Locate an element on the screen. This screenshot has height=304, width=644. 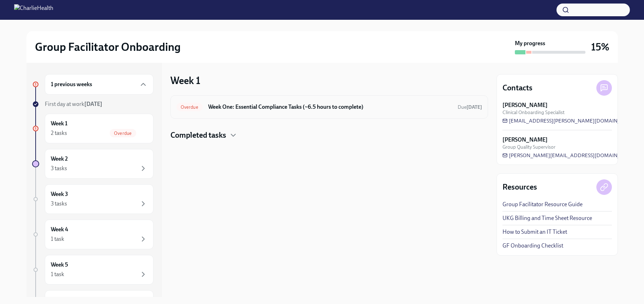
a: Week 12 tasksOverdue is located at coordinates (93, 129).